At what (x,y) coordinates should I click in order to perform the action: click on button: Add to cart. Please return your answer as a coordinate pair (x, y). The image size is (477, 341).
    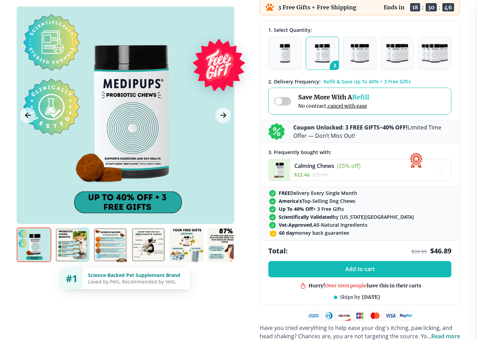
    Looking at the image, I should click on (360, 270).